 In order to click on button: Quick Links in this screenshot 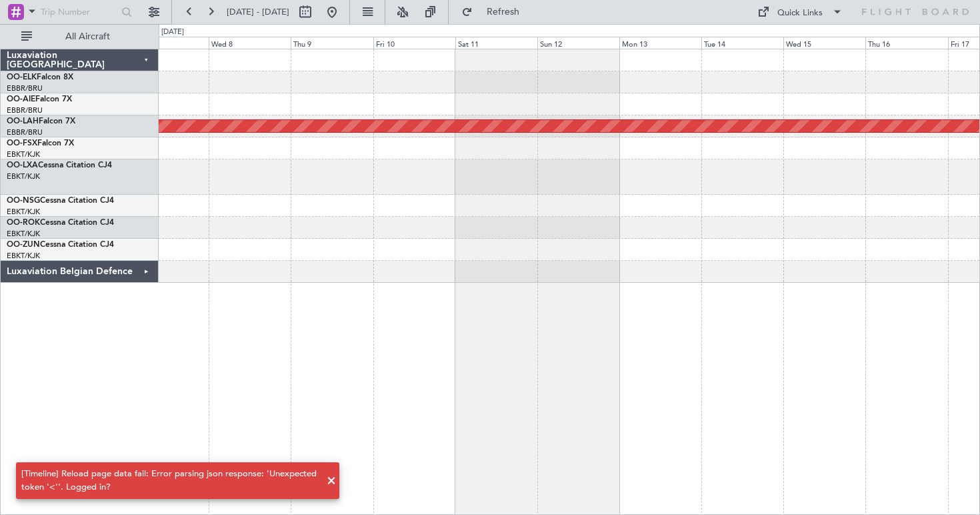, I will do `click(800, 12)`.